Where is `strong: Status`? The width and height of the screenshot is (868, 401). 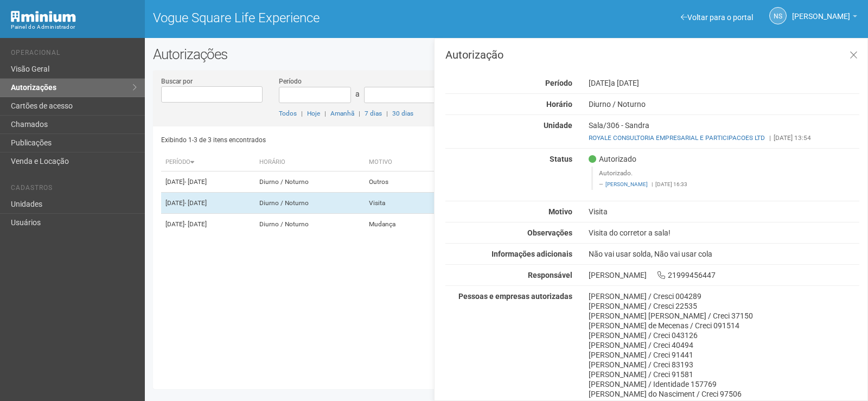 strong: Status is located at coordinates (561, 159).